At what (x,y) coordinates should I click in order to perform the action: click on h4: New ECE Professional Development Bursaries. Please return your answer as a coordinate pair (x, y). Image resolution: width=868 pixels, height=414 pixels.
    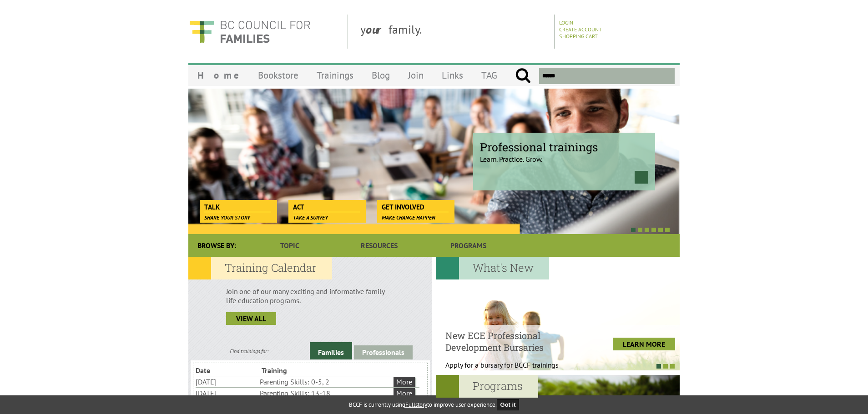
    Looking at the image, I should click on (513, 342).